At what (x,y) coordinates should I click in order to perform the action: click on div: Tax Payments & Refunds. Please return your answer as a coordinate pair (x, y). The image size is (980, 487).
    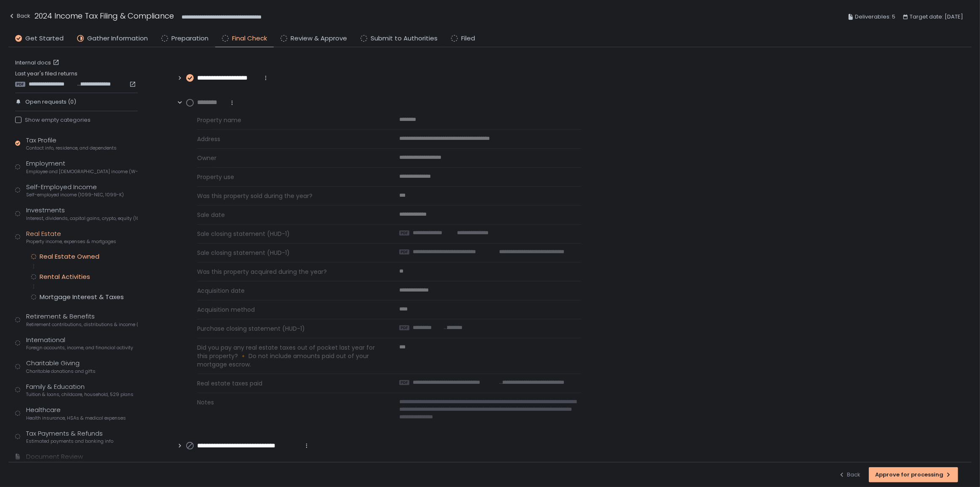
    Looking at the image, I should click on (70, 437).